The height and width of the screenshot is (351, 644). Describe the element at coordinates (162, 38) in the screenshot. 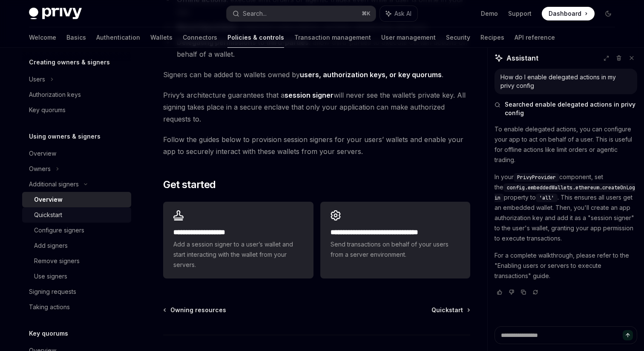

I see `a: Wallets` at that location.